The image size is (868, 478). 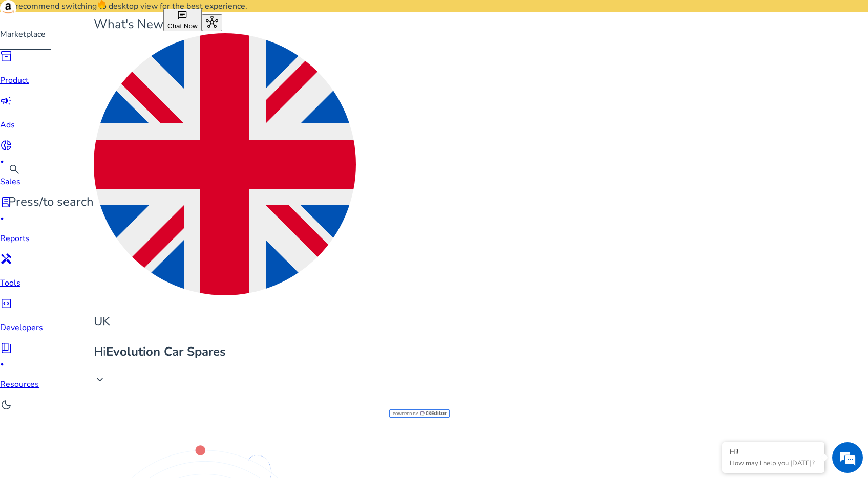 What do you see at coordinates (212, 22) in the screenshot?
I see `button: hub` at bounding box center [212, 22].